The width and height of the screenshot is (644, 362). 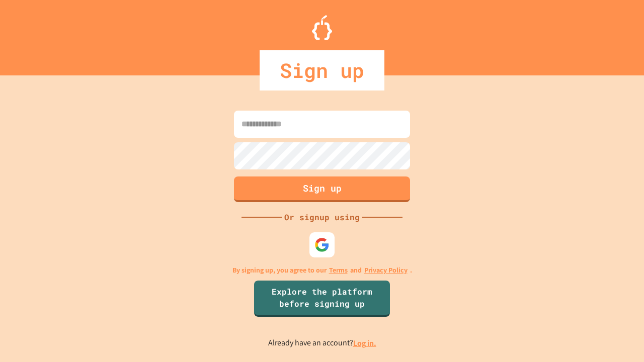 What do you see at coordinates (322, 70) in the screenshot?
I see `div: Sign up` at bounding box center [322, 70].